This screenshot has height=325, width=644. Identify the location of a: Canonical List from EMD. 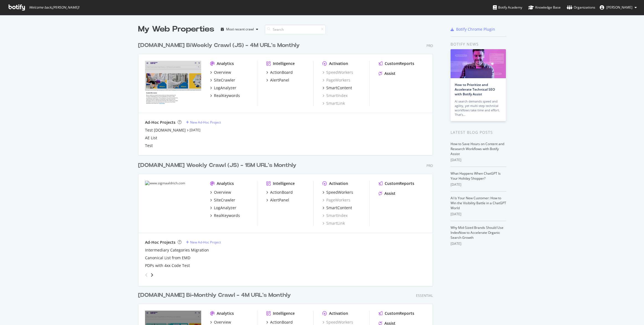
(168, 258).